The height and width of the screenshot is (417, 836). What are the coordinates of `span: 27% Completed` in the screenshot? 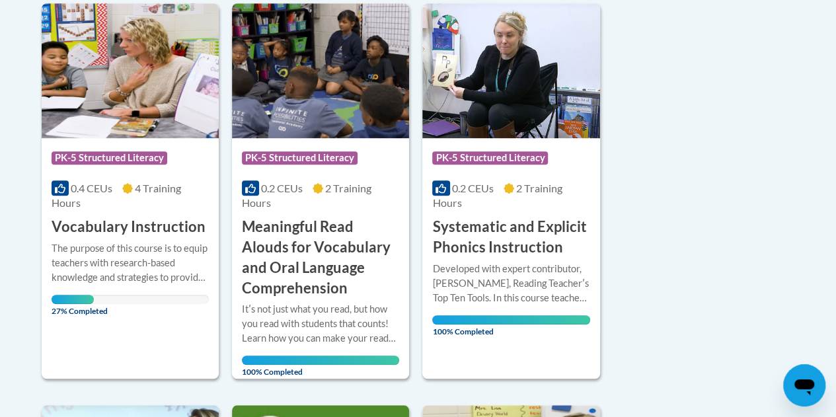 It's located at (73, 305).